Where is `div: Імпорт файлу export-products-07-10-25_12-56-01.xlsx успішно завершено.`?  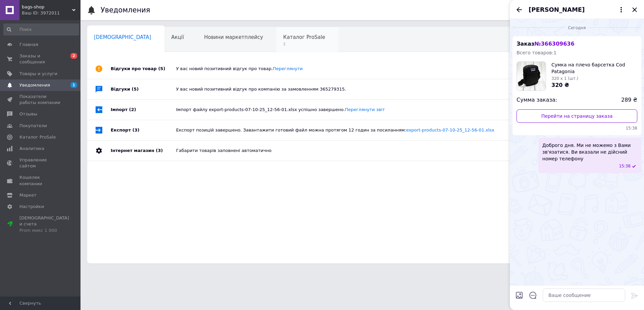
div: Імпорт файлу export-products-07-10-25_12-56-01.xlsx успішно завершено. is located at coordinates (370, 110).